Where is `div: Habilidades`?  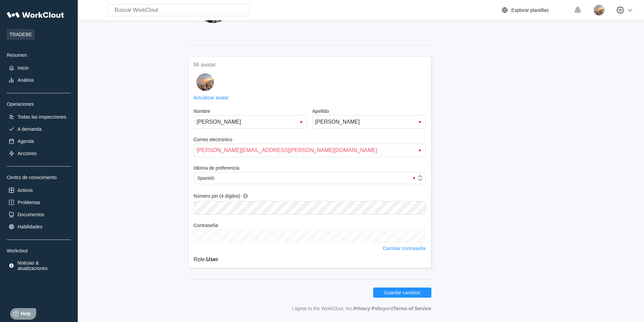
div: Habilidades is located at coordinates (30, 227).